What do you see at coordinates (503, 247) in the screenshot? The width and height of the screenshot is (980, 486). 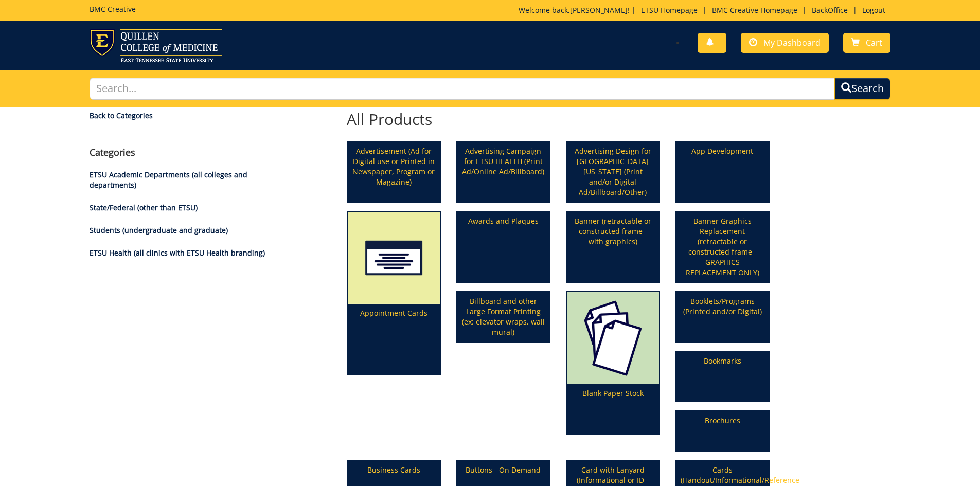 I see `p: Awards and Plaques` at bounding box center [503, 247].